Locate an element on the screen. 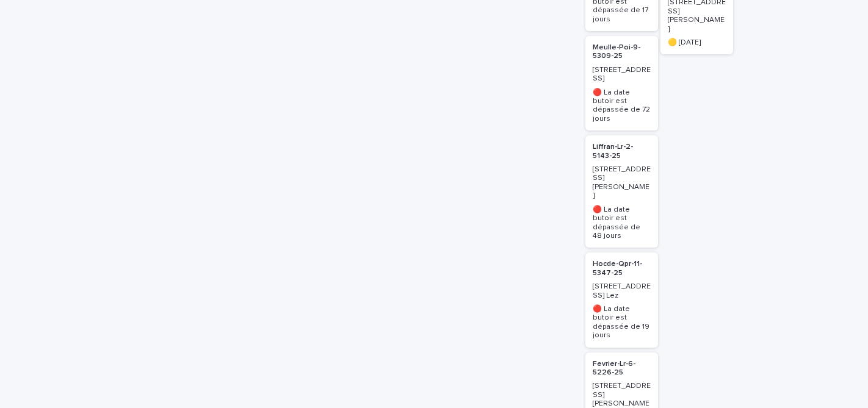 This screenshot has height=408, width=868. p: Meulle-Poi-9-5309-25 is located at coordinates (621, 52).